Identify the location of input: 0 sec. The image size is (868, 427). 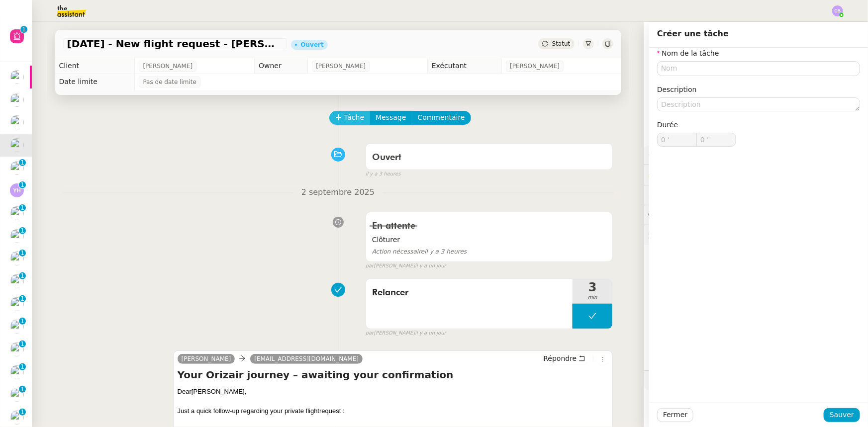
(716, 140).